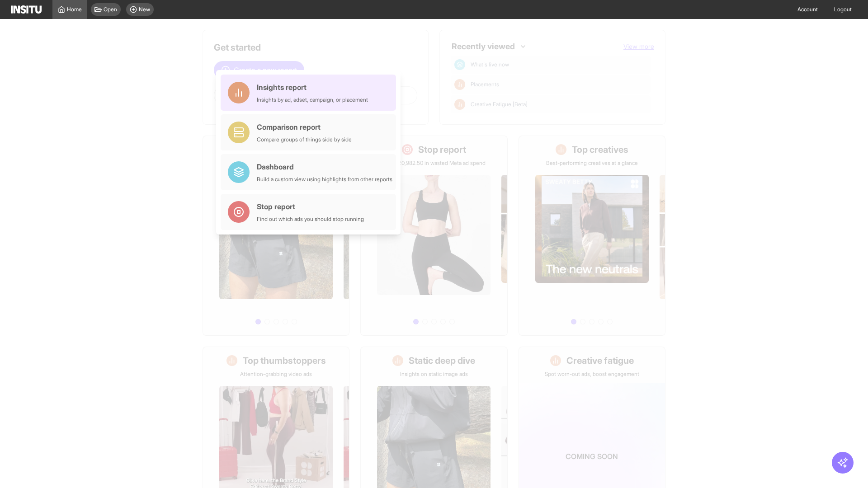 This screenshot has height=488, width=868. What do you see at coordinates (313, 87) in the screenshot?
I see `div: Insights report` at bounding box center [313, 87].